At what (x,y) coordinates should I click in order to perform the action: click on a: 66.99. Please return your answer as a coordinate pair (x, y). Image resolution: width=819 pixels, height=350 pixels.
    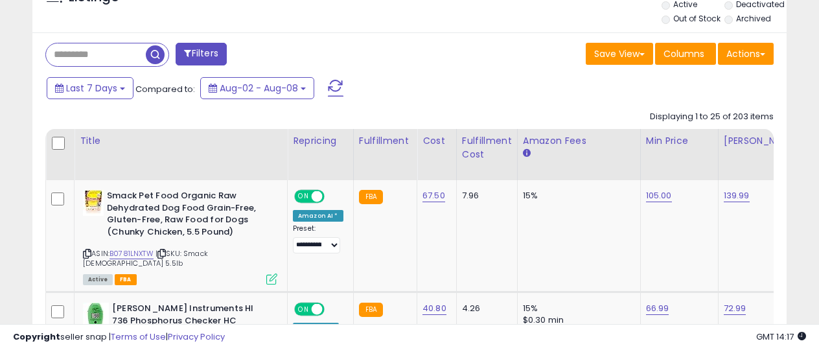
    Looking at the image, I should click on (658, 309).